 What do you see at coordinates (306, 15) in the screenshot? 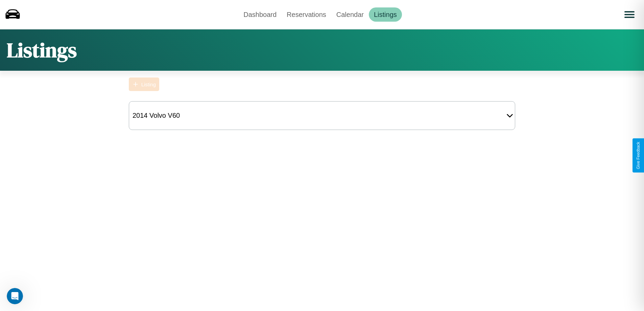
I see `a: Reservations` at bounding box center [306, 15].